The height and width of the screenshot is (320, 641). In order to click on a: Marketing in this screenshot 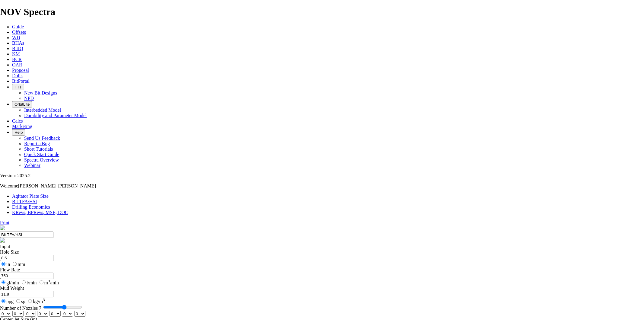, I will do `click(22, 126)`.